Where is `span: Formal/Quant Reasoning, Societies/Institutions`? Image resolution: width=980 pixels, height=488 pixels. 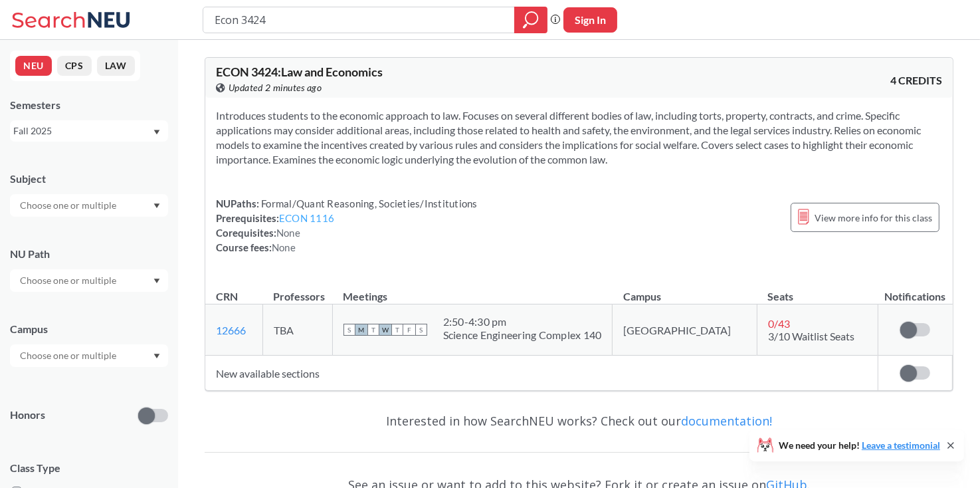 span: Formal/Quant Reasoning, Societies/Institutions is located at coordinates (368, 204).